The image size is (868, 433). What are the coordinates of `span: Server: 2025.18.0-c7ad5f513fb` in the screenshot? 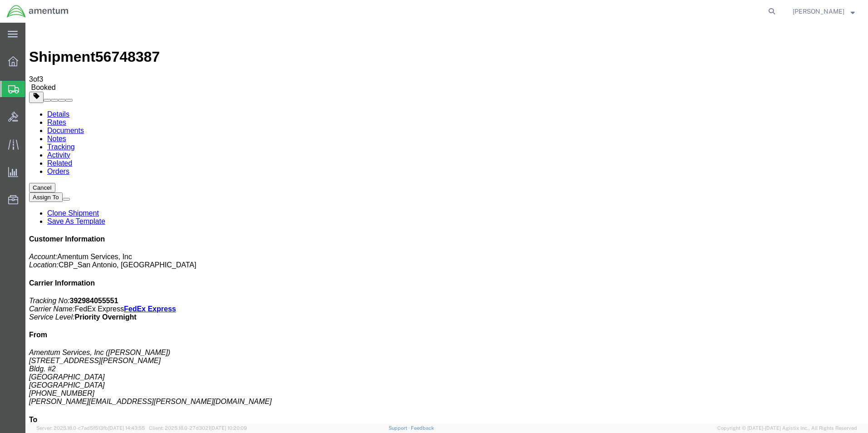 It's located at (90, 428).